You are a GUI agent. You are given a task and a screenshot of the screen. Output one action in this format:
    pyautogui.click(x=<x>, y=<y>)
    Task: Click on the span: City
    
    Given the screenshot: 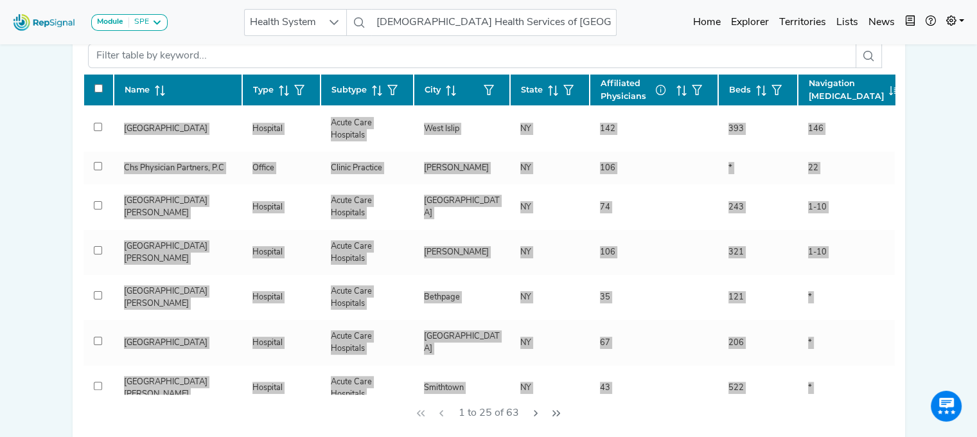 What is the action you would take?
    pyautogui.click(x=432, y=89)
    